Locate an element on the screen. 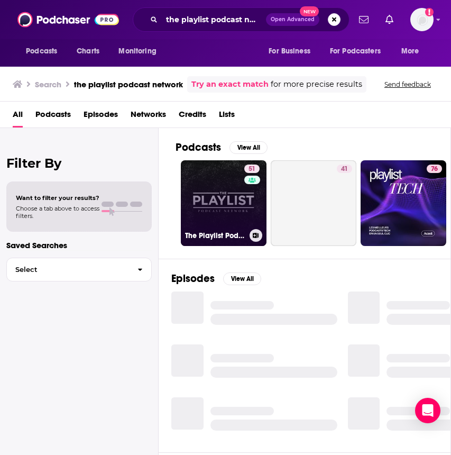 The height and width of the screenshot is (455, 451). span: Open Advanced is located at coordinates (293, 20).